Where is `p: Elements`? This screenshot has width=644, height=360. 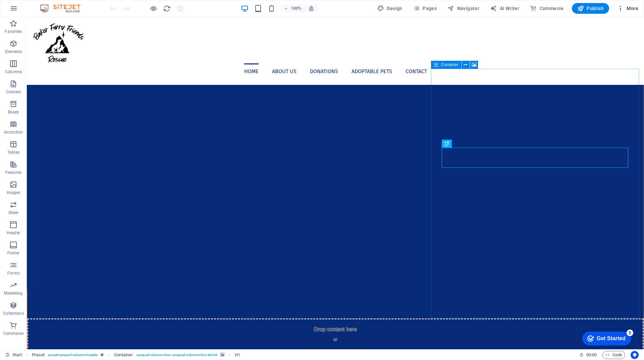
p: Elements is located at coordinates (14, 52).